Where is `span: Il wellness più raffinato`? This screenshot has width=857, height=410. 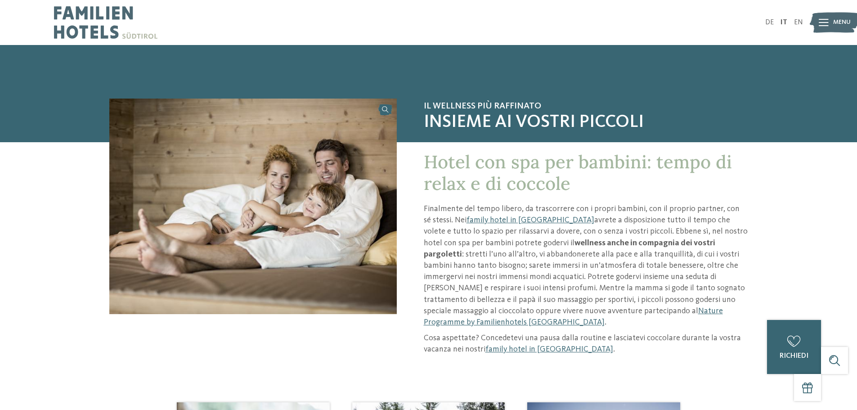
span: Il wellness più raffinato is located at coordinates (586, 106).